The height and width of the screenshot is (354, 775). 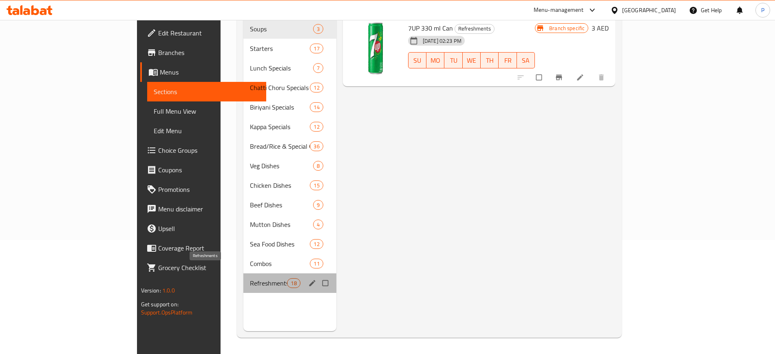 I want to click on span: 1.0.0, so click(x=168, y=291).